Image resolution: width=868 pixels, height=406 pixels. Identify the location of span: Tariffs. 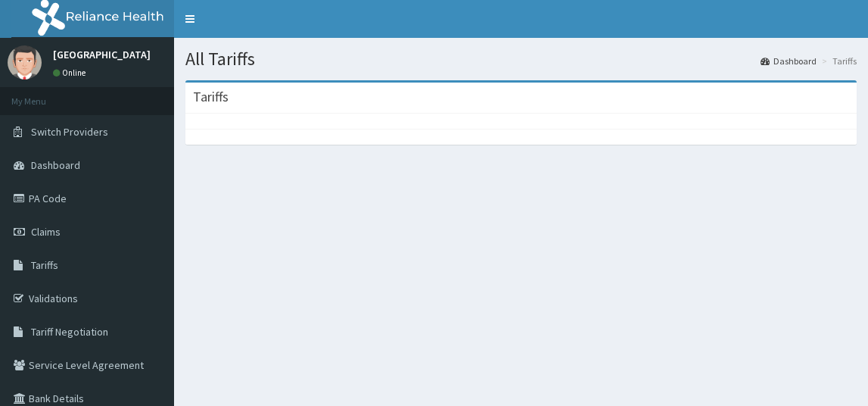
(45, 265).